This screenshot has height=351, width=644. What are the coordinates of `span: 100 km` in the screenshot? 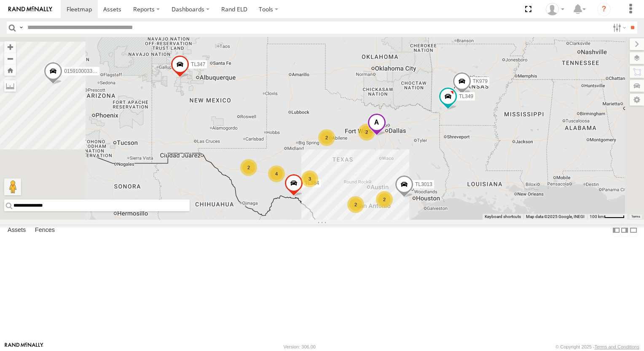 It's located at (597, 216).